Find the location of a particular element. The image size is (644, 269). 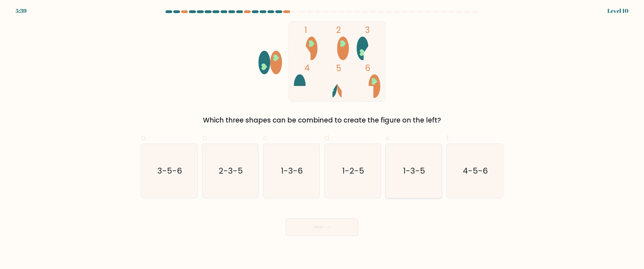

tspan: 2 is located at coordinates (338, 30).